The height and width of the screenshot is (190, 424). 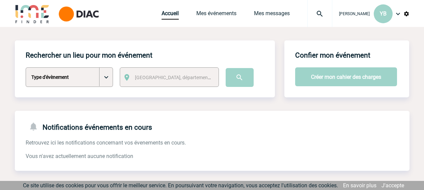 I want to click on img: notifications-24-px-g.png, so click(x=35, y=127).